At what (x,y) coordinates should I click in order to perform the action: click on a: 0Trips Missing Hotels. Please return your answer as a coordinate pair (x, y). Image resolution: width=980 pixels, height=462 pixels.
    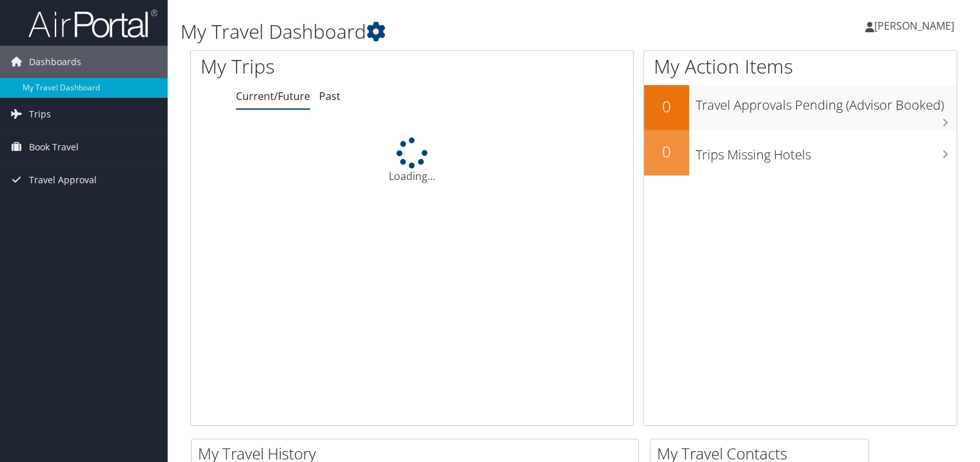
    Looking at the image, I should click on (800, 153).